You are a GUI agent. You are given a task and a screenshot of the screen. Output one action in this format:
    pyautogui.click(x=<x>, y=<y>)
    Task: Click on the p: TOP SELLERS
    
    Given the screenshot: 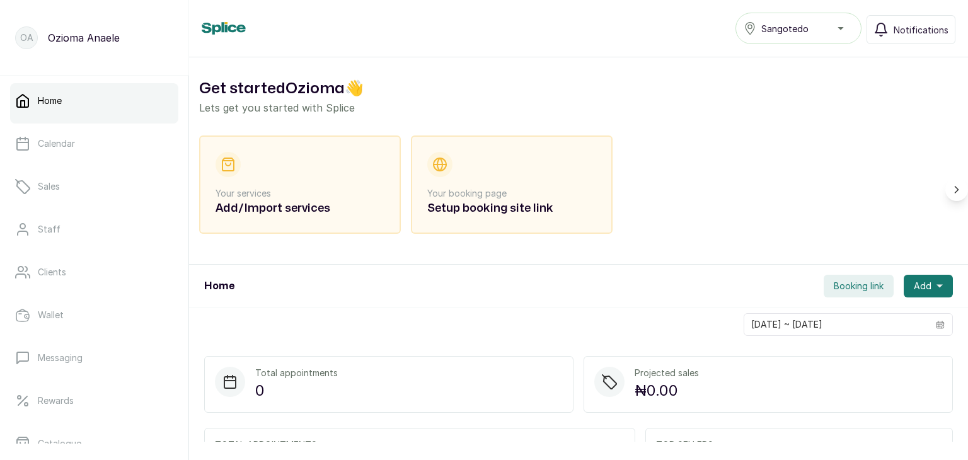 What is the action you would take?
    pyautogui.click(x=799, y=445)
    